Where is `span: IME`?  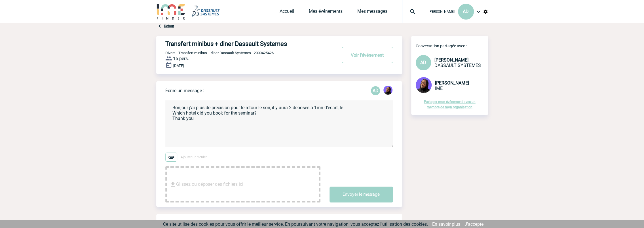
span: IME is located at coordinates (438, 88).